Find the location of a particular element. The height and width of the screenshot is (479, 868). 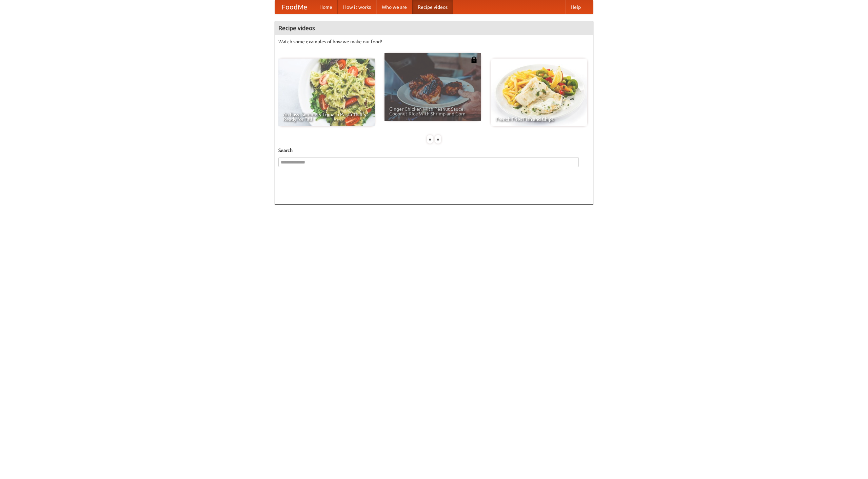

a: FoodMe is located at coordinates (295, 7).